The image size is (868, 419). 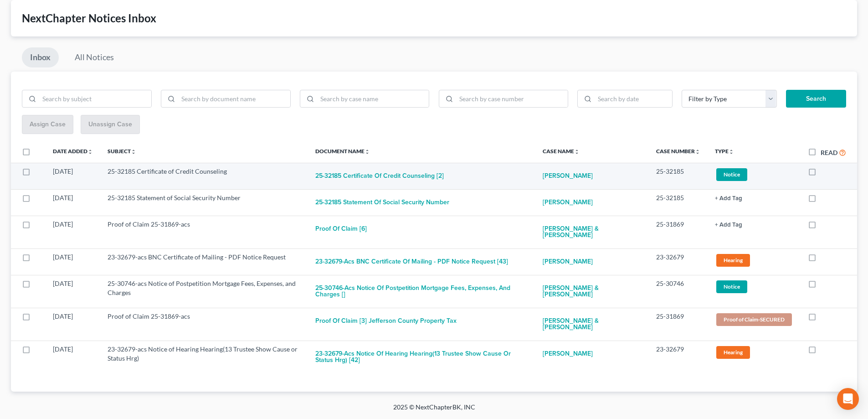 I want to click on button: 23-32679-acs Notice of Hearing Hearing(13 Trustee Show Cause or Status Hrg) [42], so click(x=422, y=357).